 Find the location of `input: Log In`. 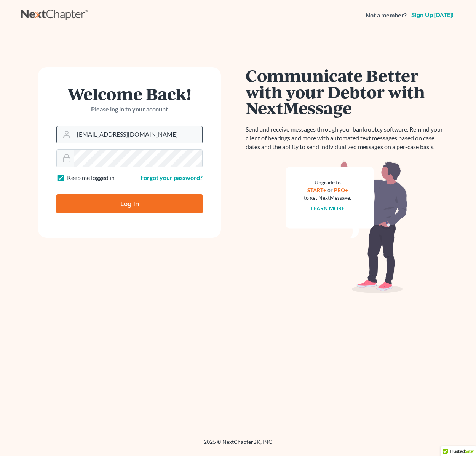

input: Log In is located at coordinates (129, 204).